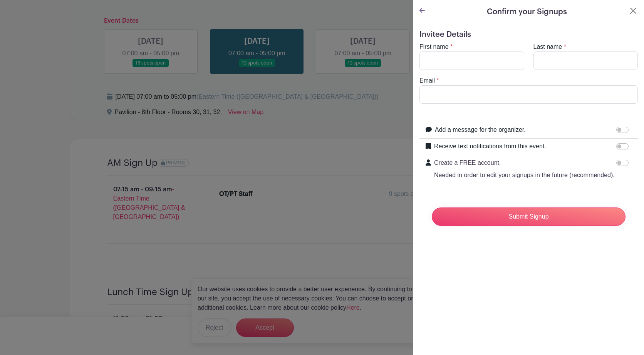  I want to click on p: Create a FREE account., so click(524, 163).